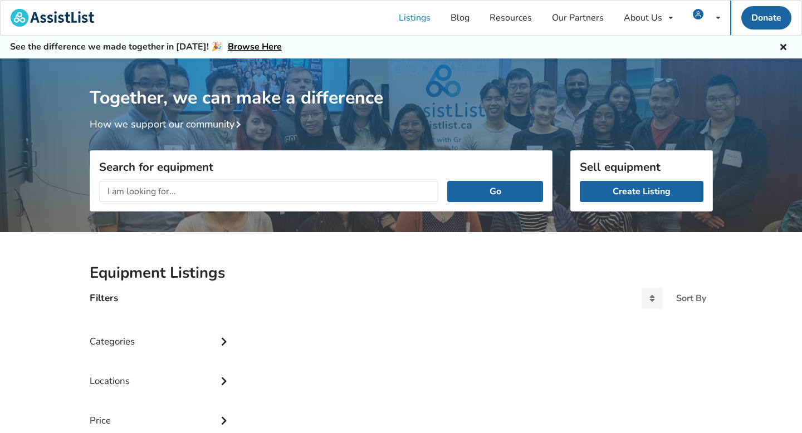 This screenshot has height=433, width=802. Describe the element at coordinates (104, 298) in the screenshot. I see `h4: Filters` at that location.